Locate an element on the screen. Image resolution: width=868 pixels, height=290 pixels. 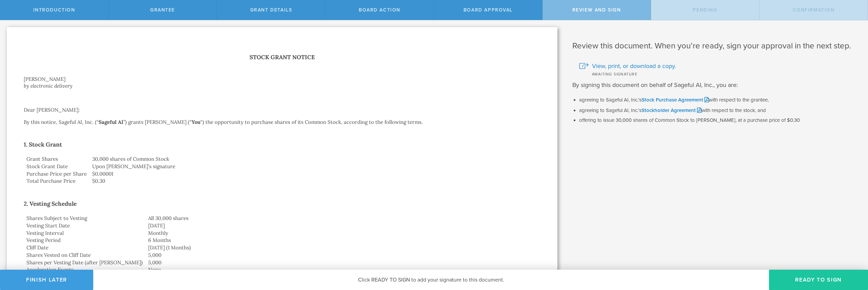
td: Shares Subject to Vesting is located at coordinates (84, 218).